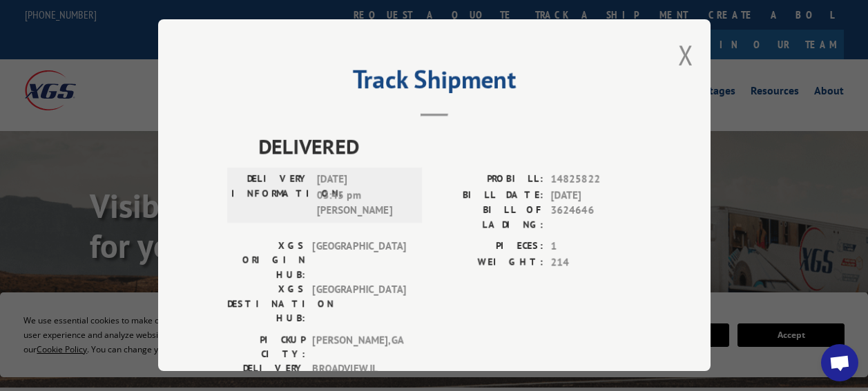 This screenshot has width=868, height=391. Describe the element at coordinates (596, 180) in the screenshot. I see `span: 14825822` at that location.